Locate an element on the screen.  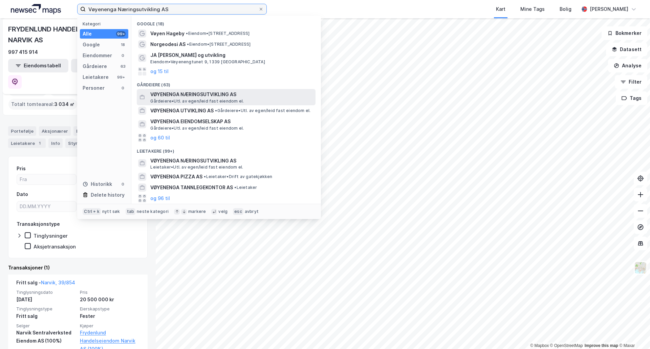
span: Tinglysningstype is located at coordinates (46, 309).